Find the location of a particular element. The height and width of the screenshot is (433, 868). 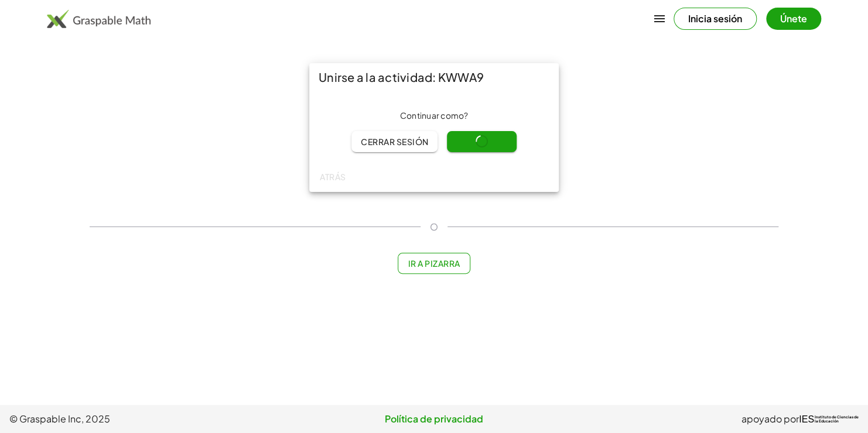

button: Únete is located at coordinates (794, 19).